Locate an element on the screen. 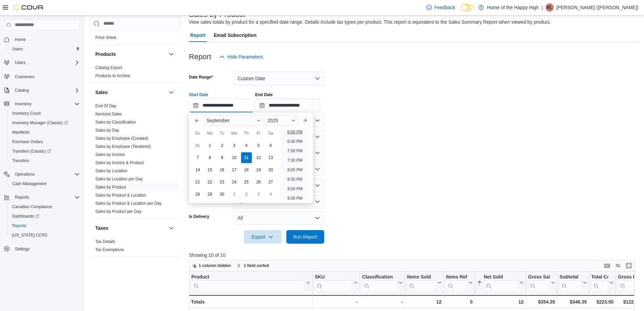  label: Start Date is located at coordinates (199, 95).